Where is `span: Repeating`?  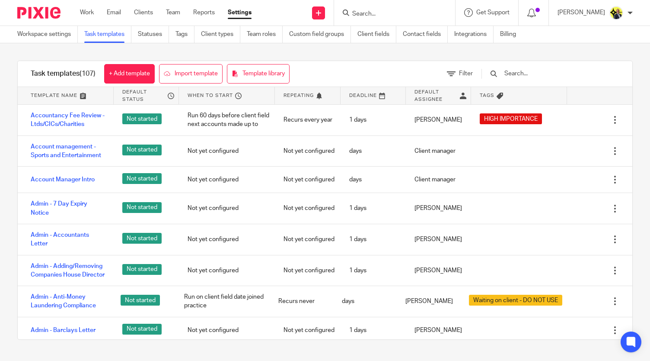 span: Repeating is located at coordinates (299, 95).